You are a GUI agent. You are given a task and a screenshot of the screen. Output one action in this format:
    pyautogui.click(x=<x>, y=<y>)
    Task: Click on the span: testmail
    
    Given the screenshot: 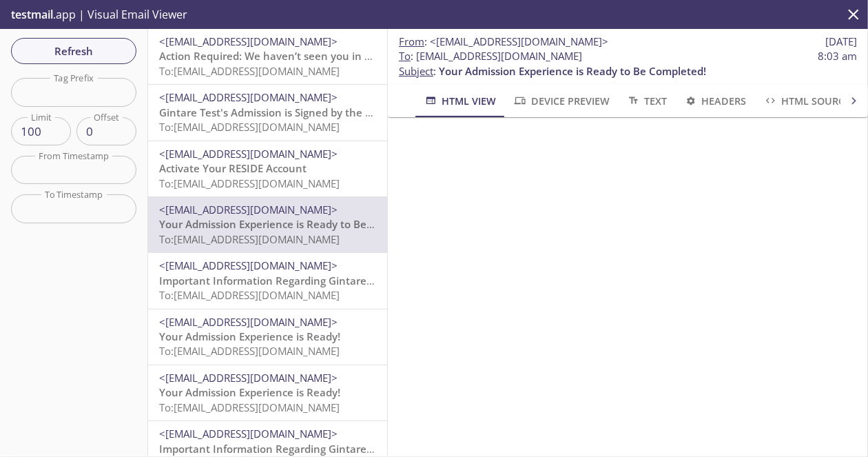 What is the action you would take?
    pyautogui.click(x=32, y=15)
    